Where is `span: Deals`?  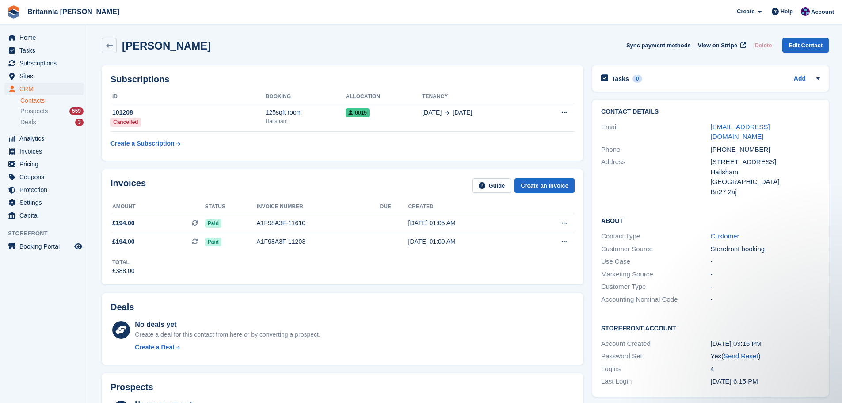
span: Deals is located at coordinates (28, 122).